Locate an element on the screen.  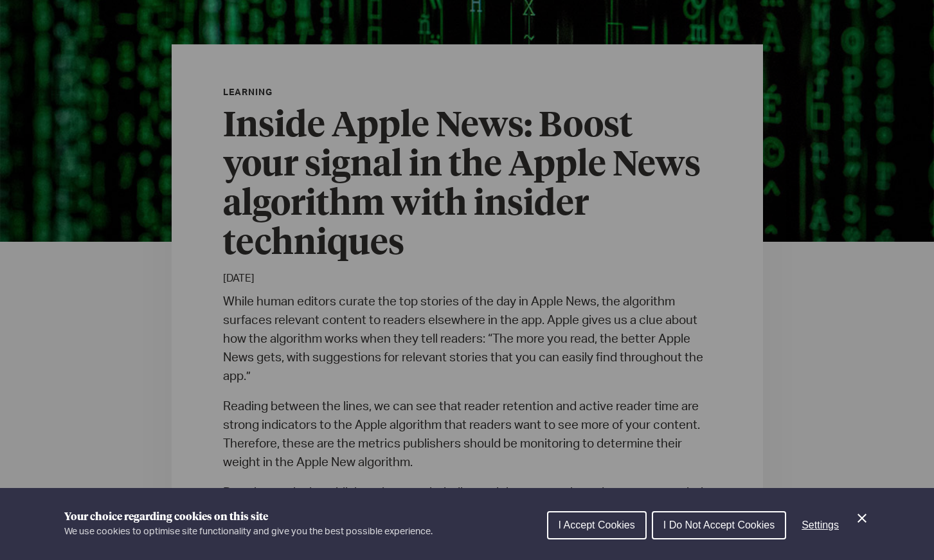
button: Settings is located at coordinates (820, 525).